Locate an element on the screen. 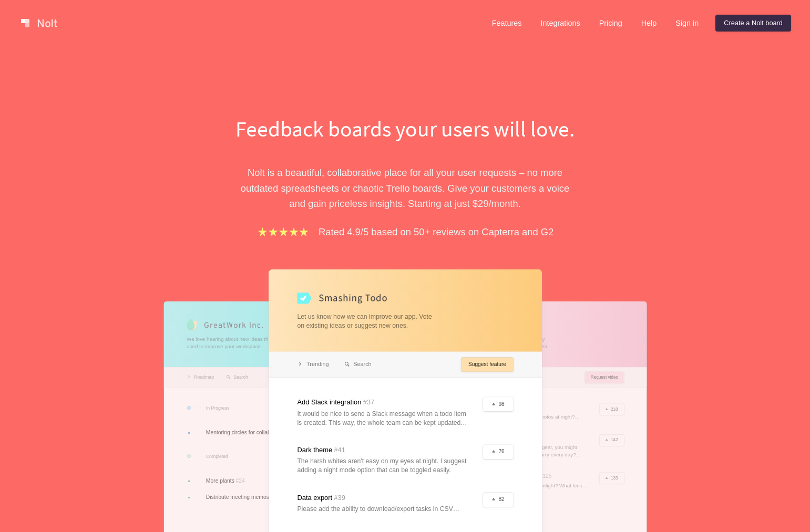 Image resolution: width=810 pixels, height=532 pixels. a: Create a Nolt board is located at coordinates (753, 23).